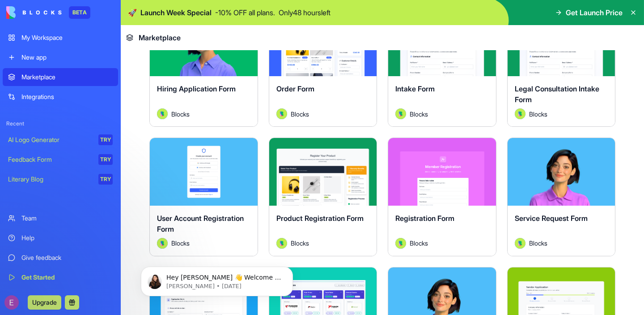 The height and width of the screenshot is (315, 644). Describe the element at coordinates (442, 197) in the screenshot. I see `a: Registration FormAvatarBlocks` at that location.